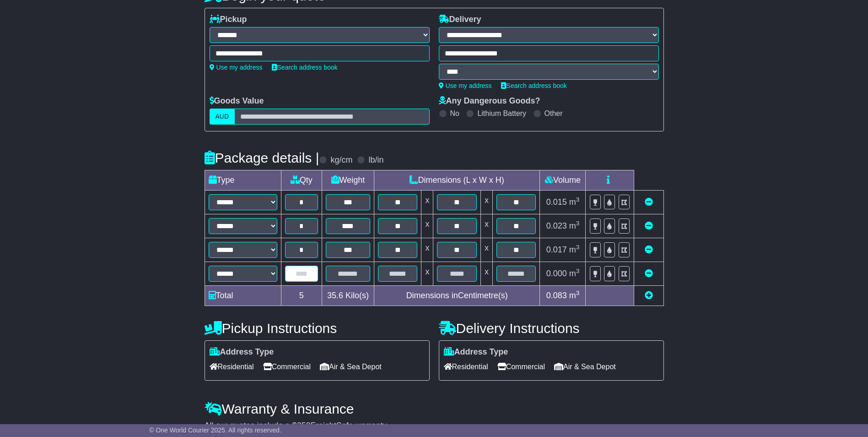 This screenshot has height=437, width=868. I want to click on span: 35.6, so click(335, 296).